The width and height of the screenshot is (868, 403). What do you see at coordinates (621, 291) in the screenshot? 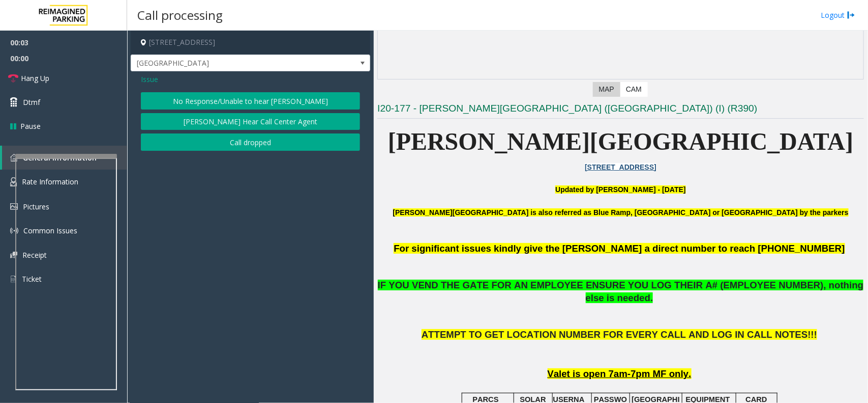
I see `span: IF YOU VEND THE GATE FOR AN EMPLOYEE ENSURE YOU LOG THEIR A# (EMPLOYEE NUMBER), nothing else is n...` at bounding box center [621, 291].